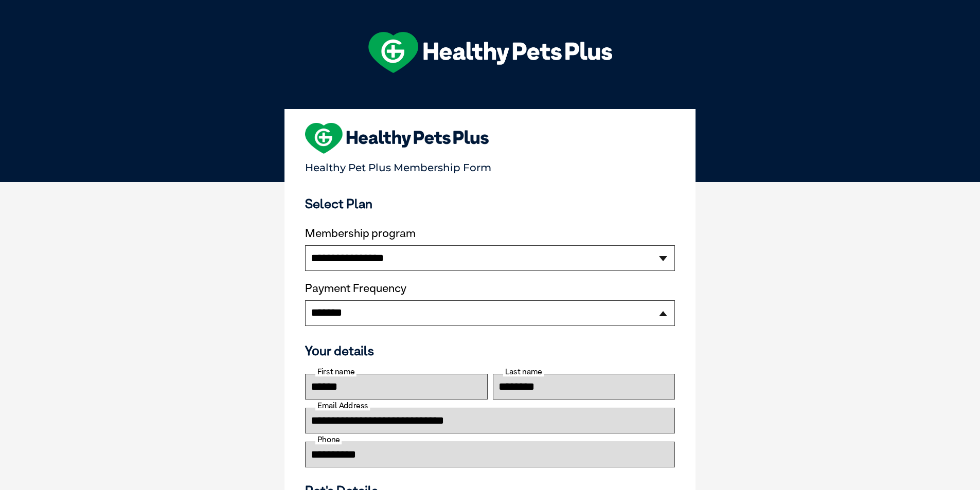 The image size is (980, 490). What do you see at coordinates (335, 372) in the screenshot?
I see `label: First name` at bounding box center [335, 372].